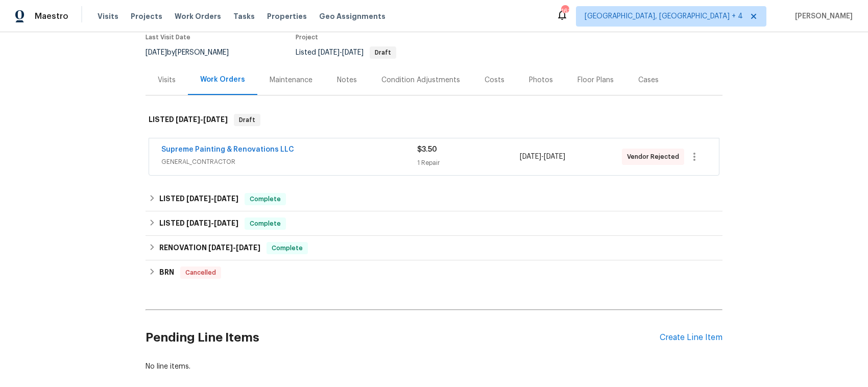 This screenshot has height=387, width=868. What do you see at coordinates (655, 157) in the screenshot?
I see `span: Vendor Rejected` at bounding box center [655, 157].